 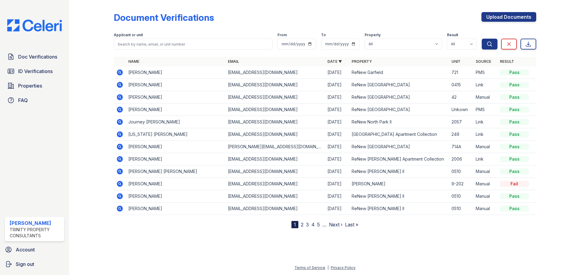 I want to click on a: Unit, so click(x=456, y=61).